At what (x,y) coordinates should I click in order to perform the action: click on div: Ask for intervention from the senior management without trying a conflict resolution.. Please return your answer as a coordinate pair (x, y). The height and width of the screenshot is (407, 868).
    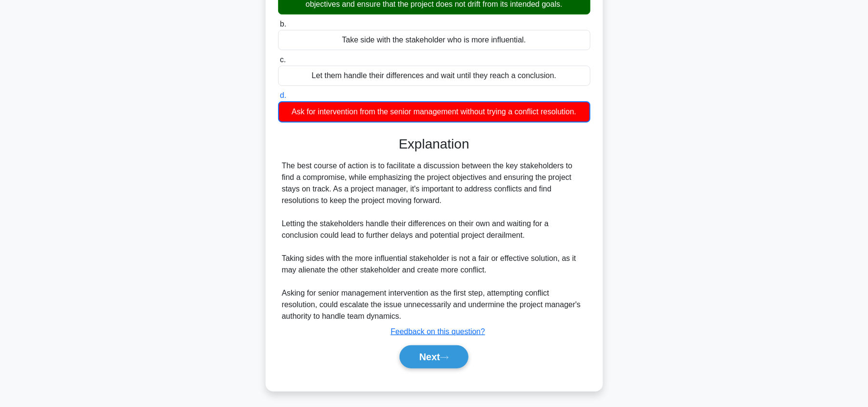
    Looking at the image, I should click on (434, 112).